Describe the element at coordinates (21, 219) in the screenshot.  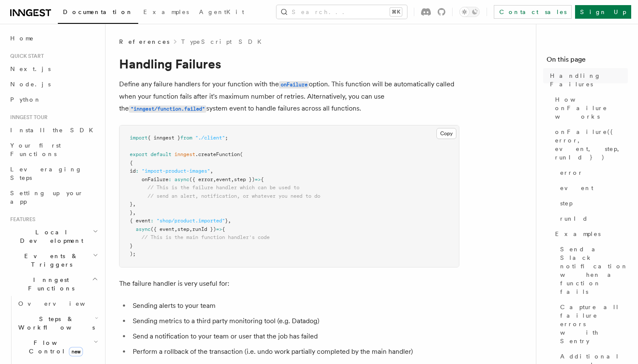
I see `span: Features` at that location.